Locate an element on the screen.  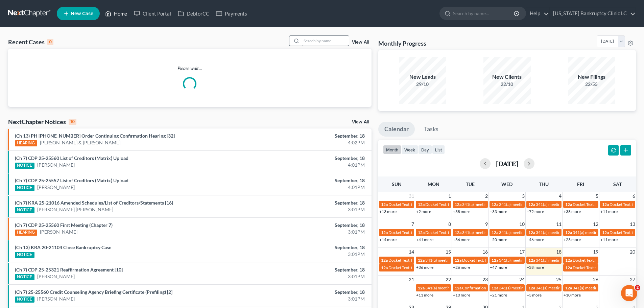
a: +13 more is located at coordinates (388, 211).